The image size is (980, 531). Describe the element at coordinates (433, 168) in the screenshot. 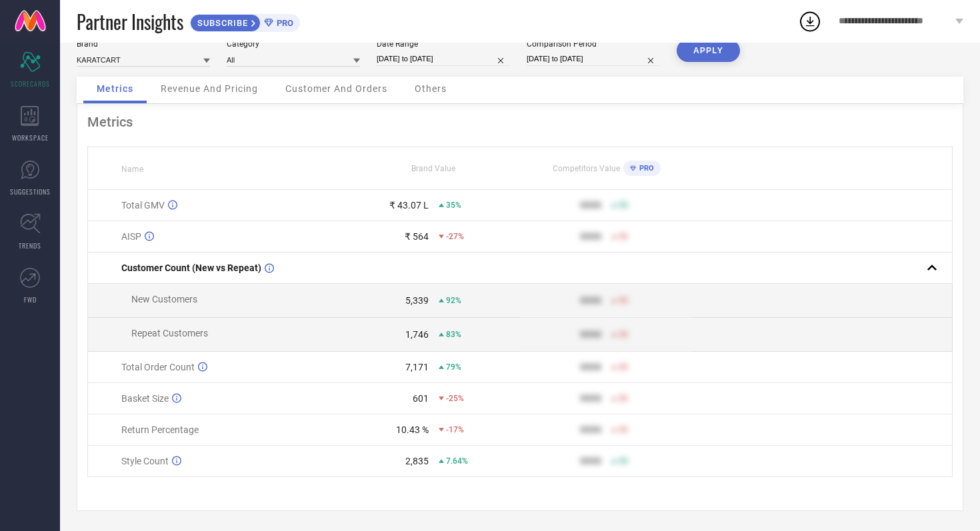

I see `span: Brand Value` at that location.